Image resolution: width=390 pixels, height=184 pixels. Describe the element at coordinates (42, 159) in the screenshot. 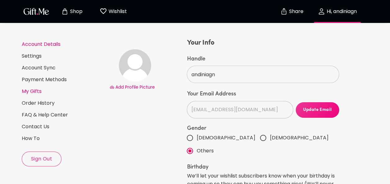

I see `span: Sign Out` at that location.